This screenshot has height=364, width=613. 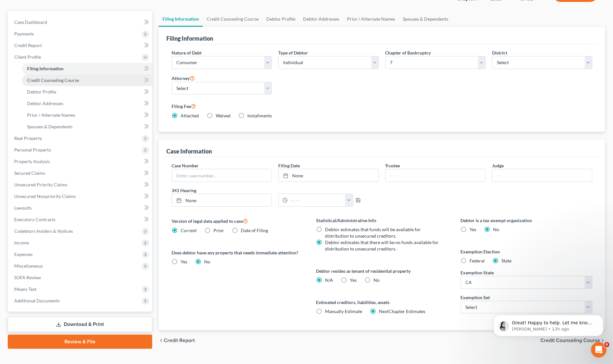 What do you see at coordinates (237, 220) in the screenshot?
I see `label: Version of legal data applied to case` at bounding box center [237, 220].